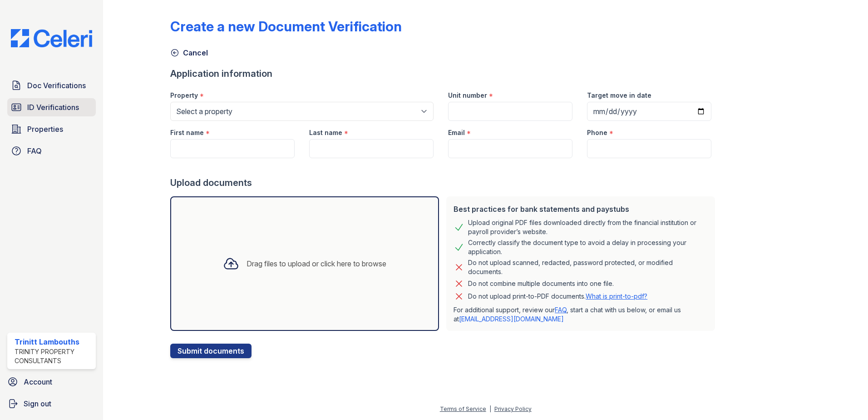  What do you see at coordinates (53, 356) in the screenshot?
I see `div: Trinity Property Consultants` at bounding box center [53, 356].